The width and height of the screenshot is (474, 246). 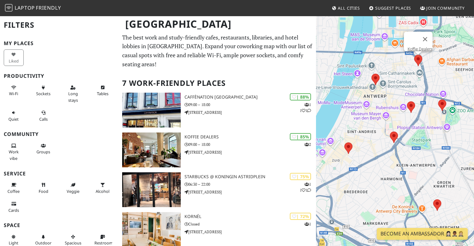 I want to click on h3: Starbucks @ Koningin Astridplein, so click(x=250, y=177).